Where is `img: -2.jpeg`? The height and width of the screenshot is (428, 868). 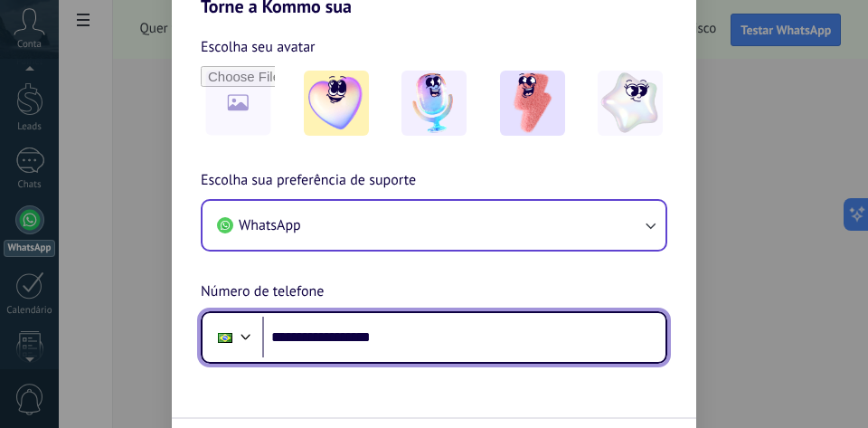 img: -2.jpeg is located at coordinates (434, 104).